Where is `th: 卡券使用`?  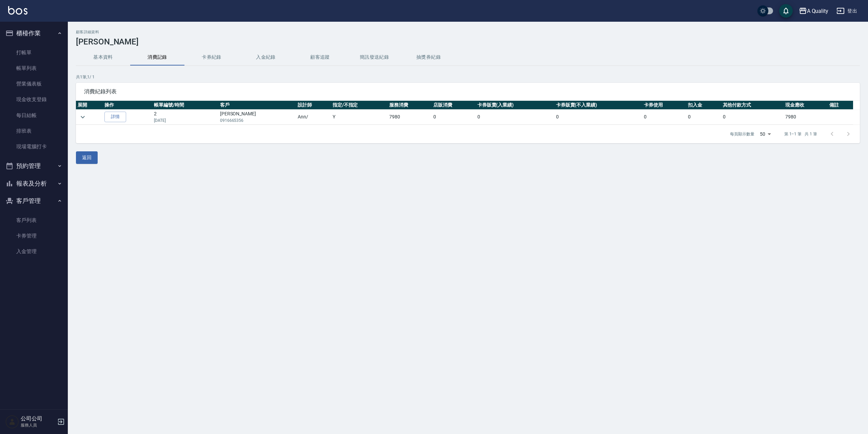 th: 卡券使用 is located at coordinates (664, 105).